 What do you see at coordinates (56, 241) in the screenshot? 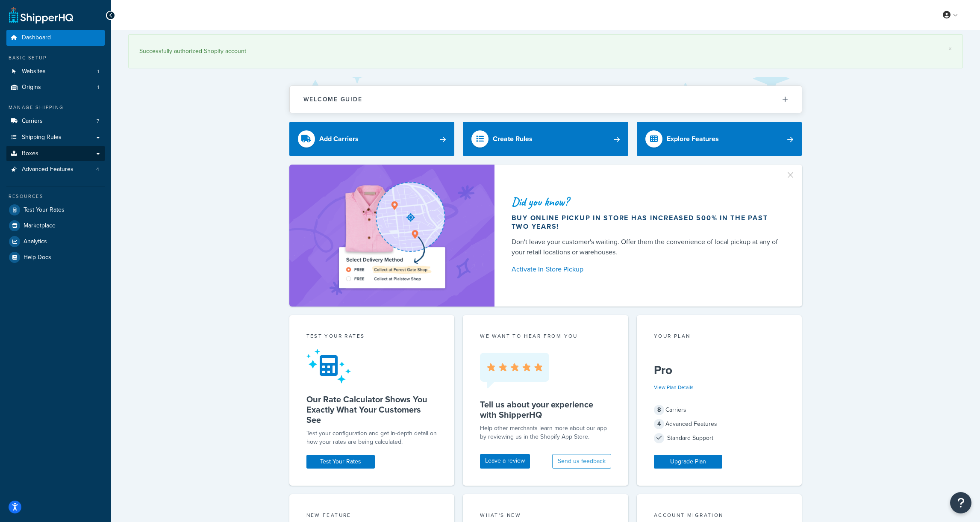
I see `a: Analytics` at bounding box center [56, 241].